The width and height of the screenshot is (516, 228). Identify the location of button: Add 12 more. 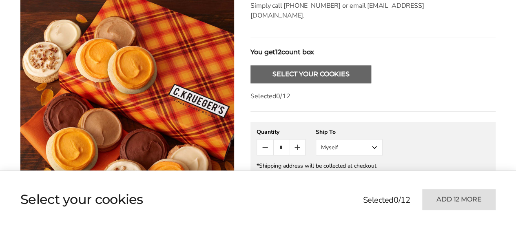
(459, 199).